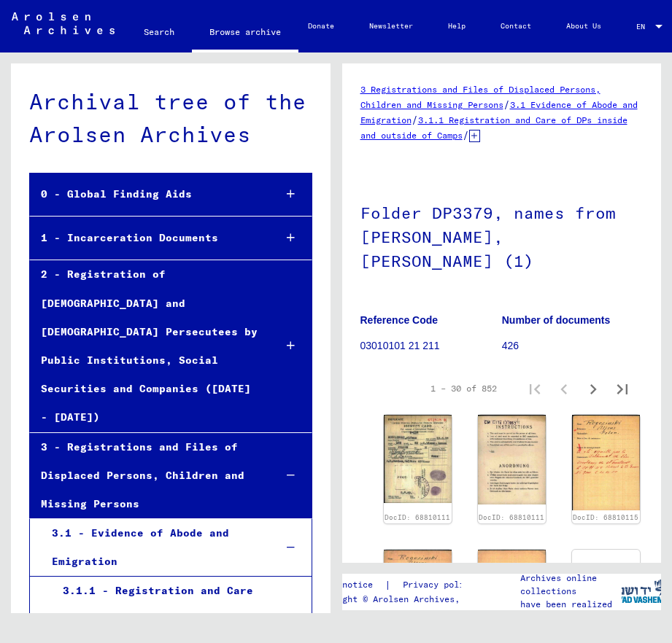  I want to click on a: 3.1.1 Registration and Care of DPs inside and outside of Camps, so click(494, 128).